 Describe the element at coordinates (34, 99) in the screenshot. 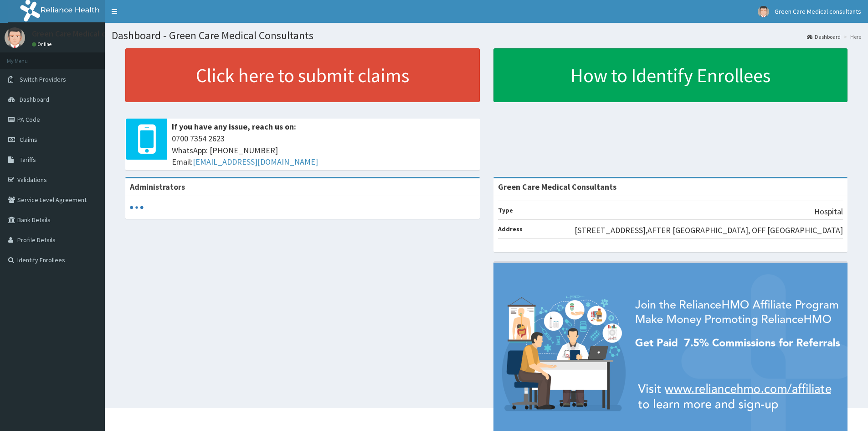

I see `span: Dashboard` at that location.